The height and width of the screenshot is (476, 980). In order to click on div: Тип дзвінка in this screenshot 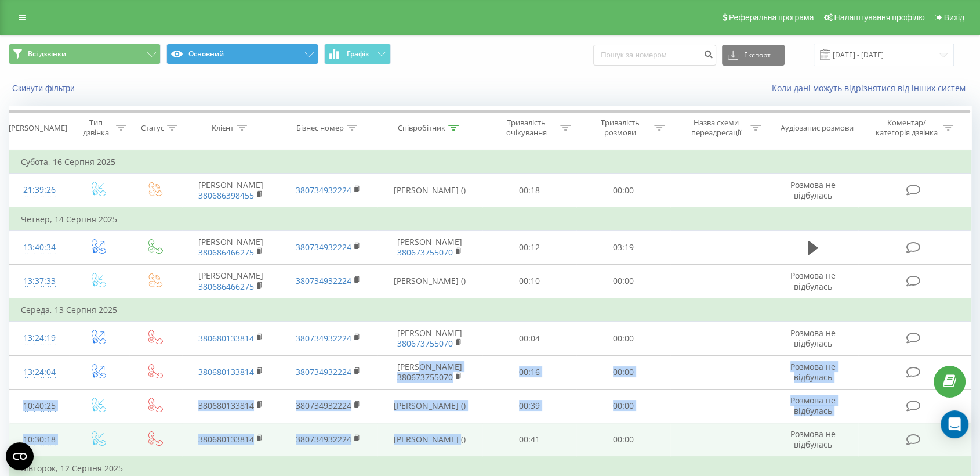, I will do `click(97, 127)`.